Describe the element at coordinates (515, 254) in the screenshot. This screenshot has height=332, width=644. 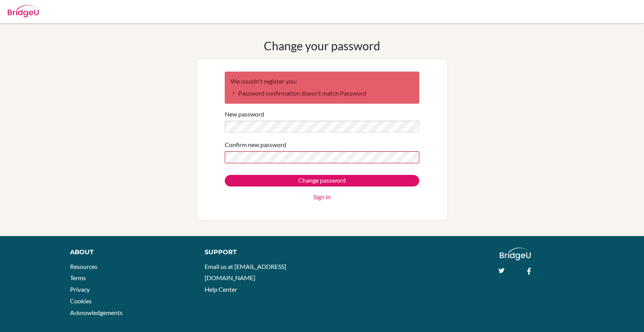
I see `img: logo_white@2x-f4f0deed5e89b7ecb1c2cc34c3e3d731f90f0f143d5ea2071677605dd97b5244.png` at that location.